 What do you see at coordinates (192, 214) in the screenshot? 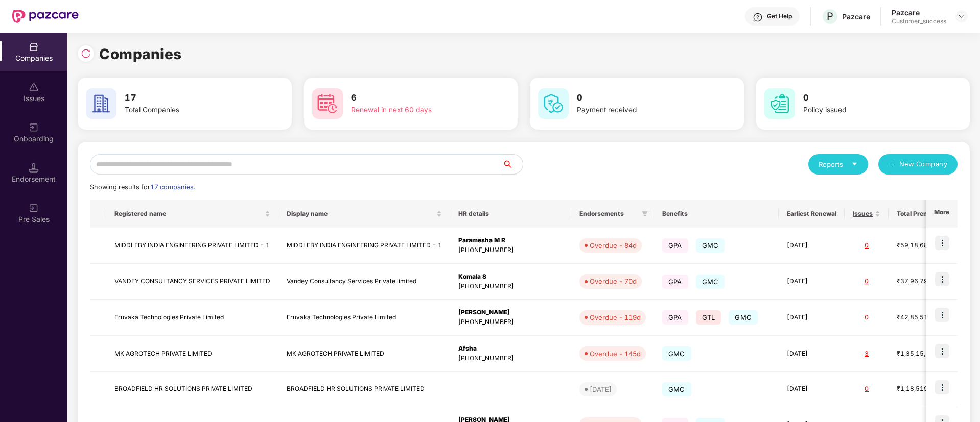
I see `th: Registered name` at bounding box center [192, 214].